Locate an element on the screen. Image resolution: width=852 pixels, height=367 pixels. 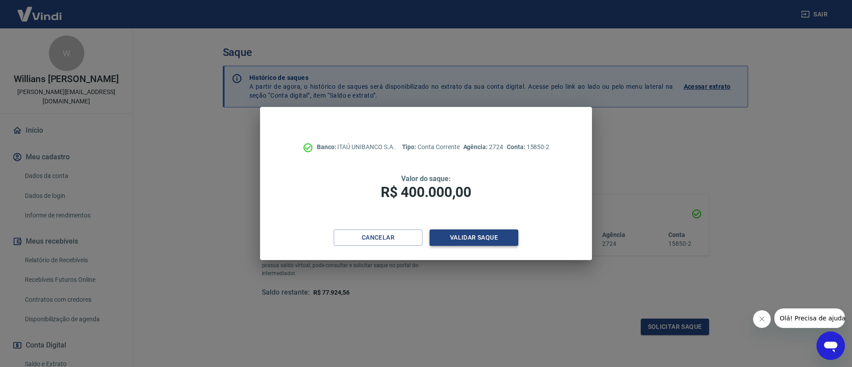
span: Conta: is located at coordinates (516, 147).